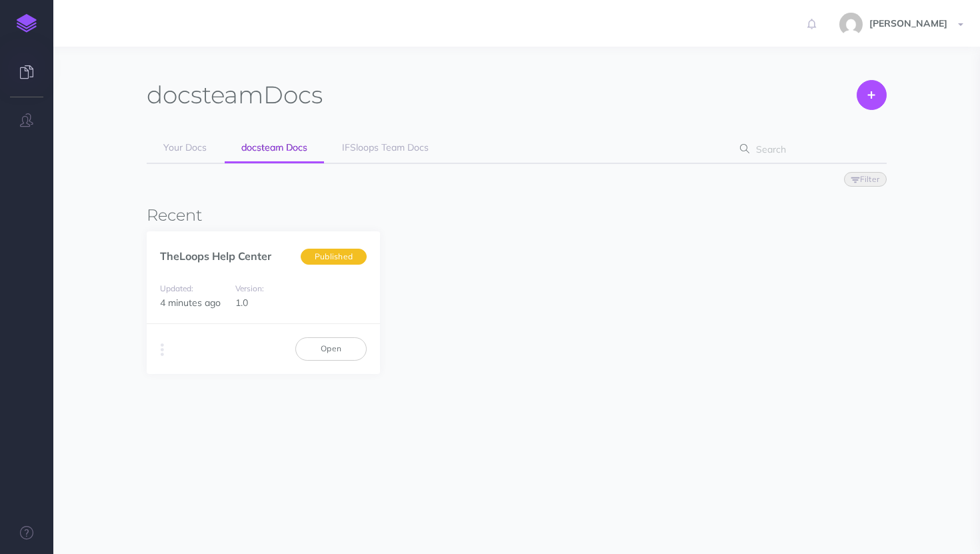 The height and width of the screenshot is (554, 980). I want to click on h3: Recent, so click(516, 215).